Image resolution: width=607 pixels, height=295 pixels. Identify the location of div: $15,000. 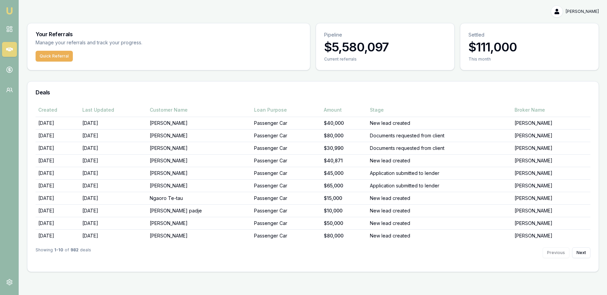
(344, 199).